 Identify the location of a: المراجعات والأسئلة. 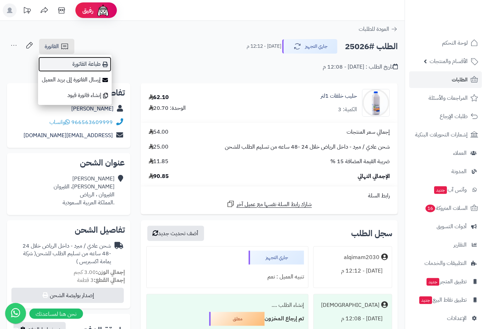
(445, 98).